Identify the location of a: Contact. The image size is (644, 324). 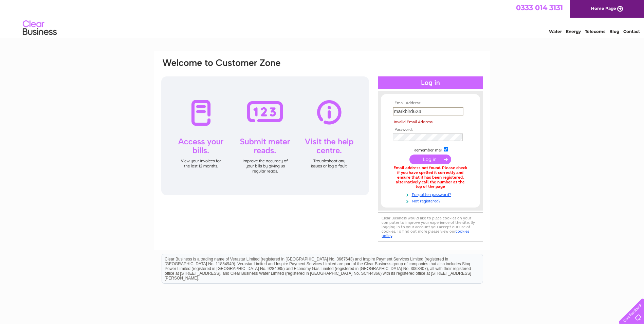
(631, 31).